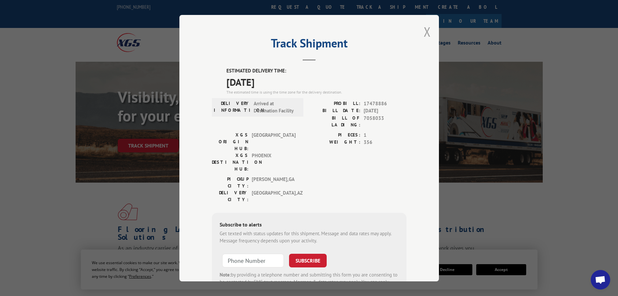 The image size is (618, 296). I want to click on strong: Note:, so click(225, 274).